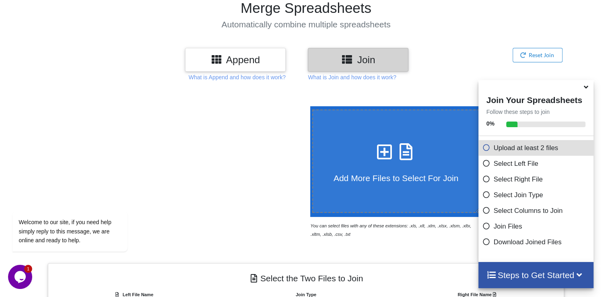 The image size is (612, 297). What do you see at coordinates (237, 77) in the screenshot?
I see `p: What is Append and how does it work?` at bounding box center [237, 77].